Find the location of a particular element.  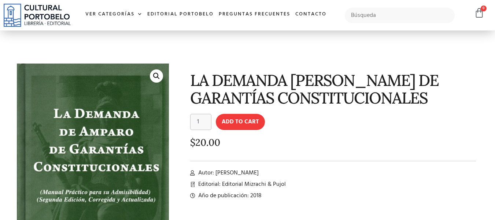

button: Add to cart is located at coordinates (240, 122).